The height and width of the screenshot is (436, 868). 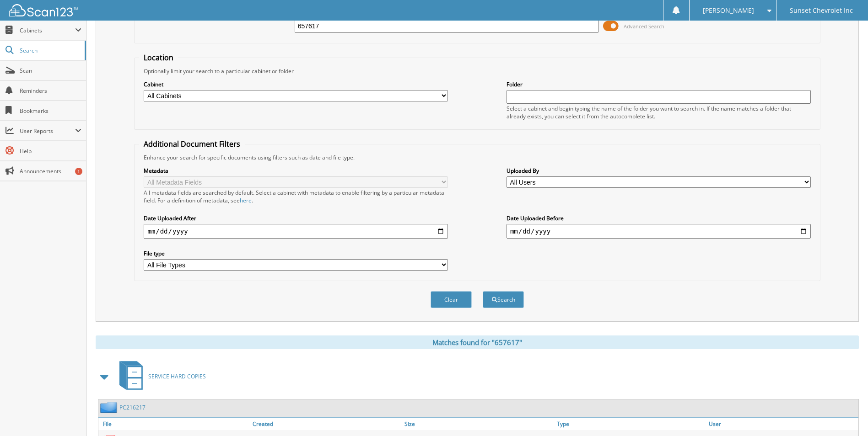 I want to click on div: Select a cabinet and begin typing the name of the folder you want to search in. If the name match..., so click(x=658, y=112).